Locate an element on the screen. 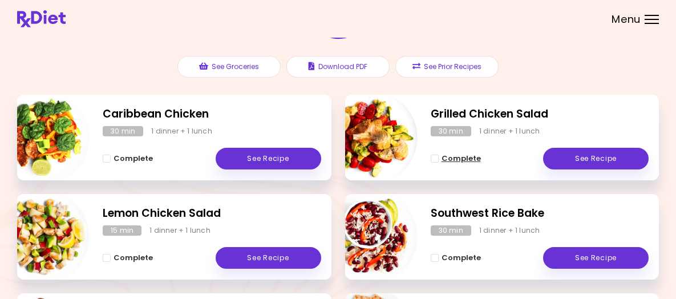  img: Info - Southwest Rice Bake is located at coordinates (370, 237).